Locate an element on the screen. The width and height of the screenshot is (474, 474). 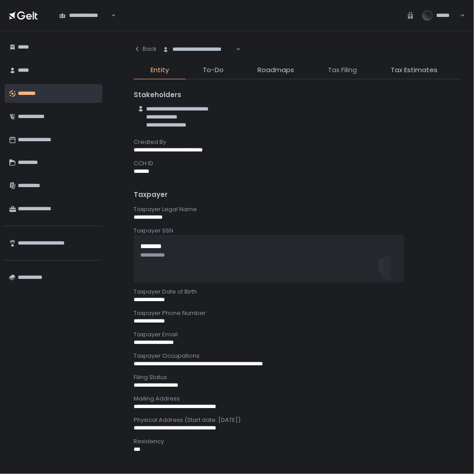
div: Taxpayer Phone Number is located at coordinates (298, 313).